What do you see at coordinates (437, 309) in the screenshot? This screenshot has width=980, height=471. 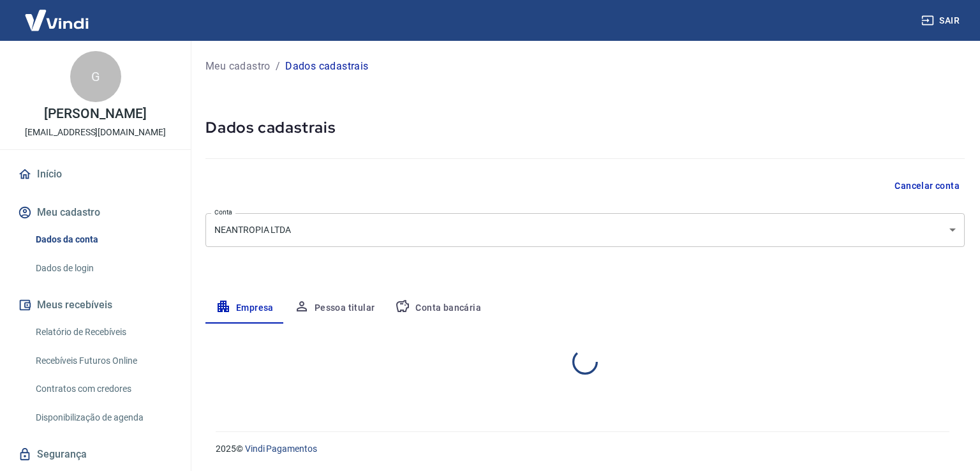 I see `button: Conta bancária` at bounding box center [437, 309].